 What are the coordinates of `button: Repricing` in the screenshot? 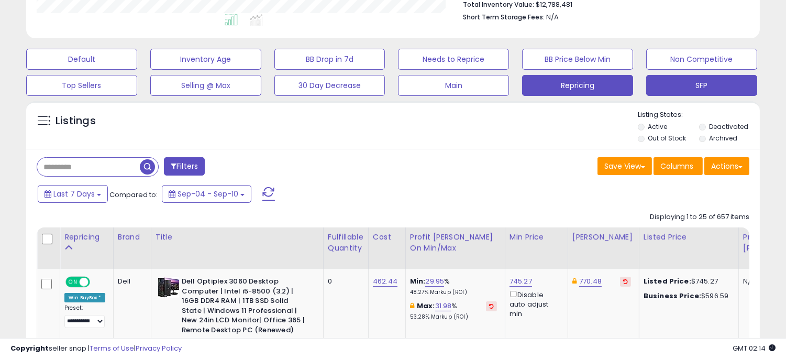 It's located at (578, 85).